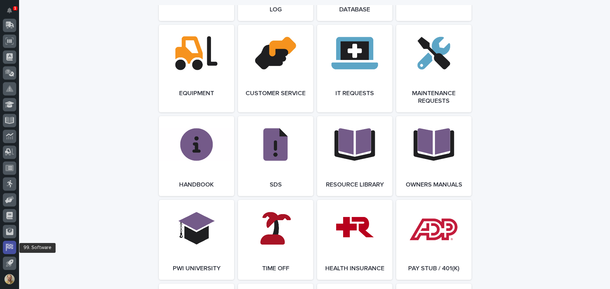  What do you see at coordinates (433, 240) in the screenshot?
I see `a: Pay Stub / 401(k)` at bounding box center [433, 240].